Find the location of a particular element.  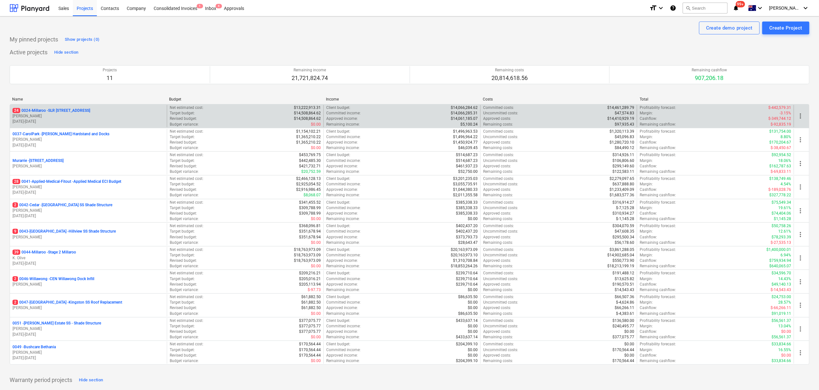

div: Name is located at coordinates (88, 99).